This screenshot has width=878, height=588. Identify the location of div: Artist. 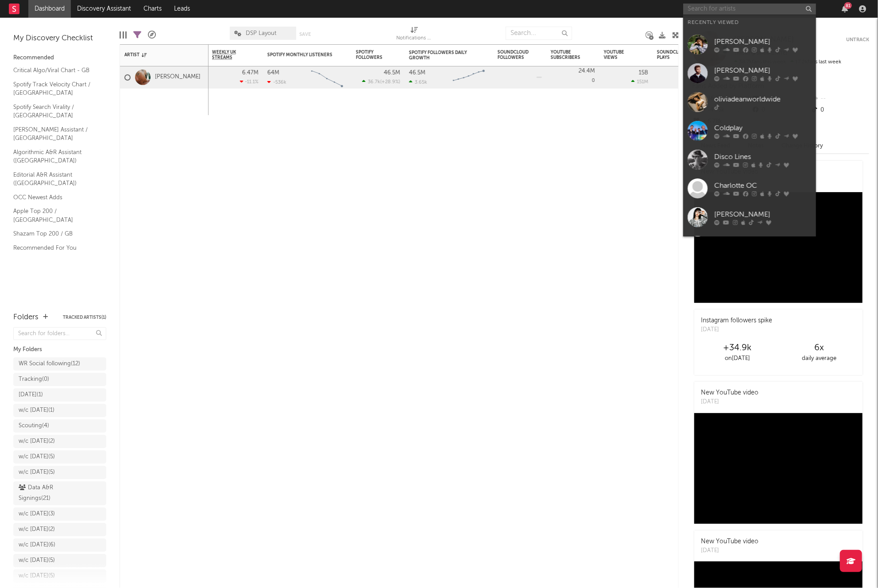
(157, 55).